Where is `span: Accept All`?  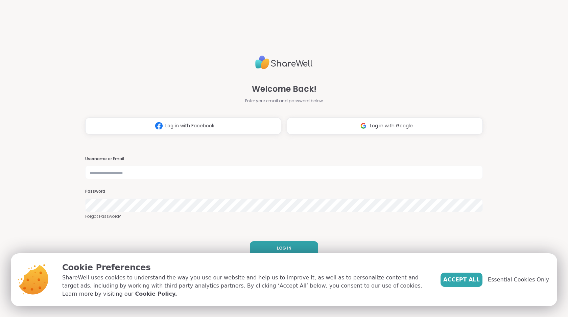
span: Accept All is located at coordinates (462, 279).